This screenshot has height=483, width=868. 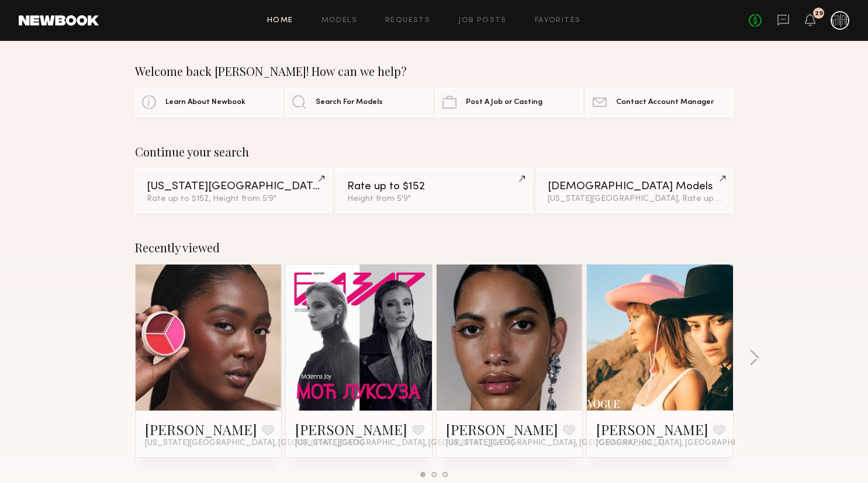 I want to click on span: Learn About Newbook, so click(x=205, y=102).